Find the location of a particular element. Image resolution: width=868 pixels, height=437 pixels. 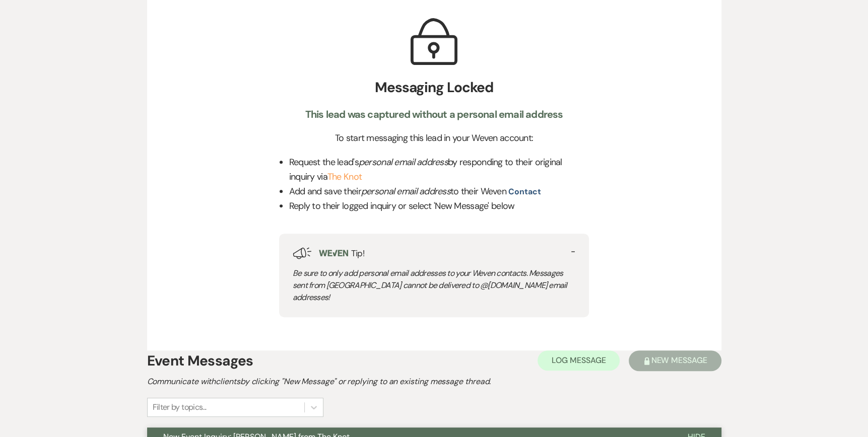

p: Request the lead's by responding to their original inquiry via is located at coordinates (439, 170).